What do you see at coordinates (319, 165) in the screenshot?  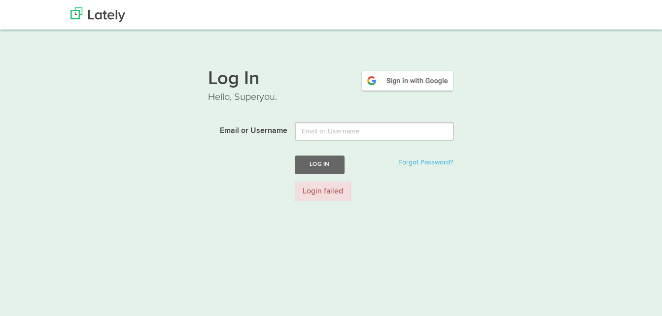 I see `button: Log In` at bounding box center [319, 165].